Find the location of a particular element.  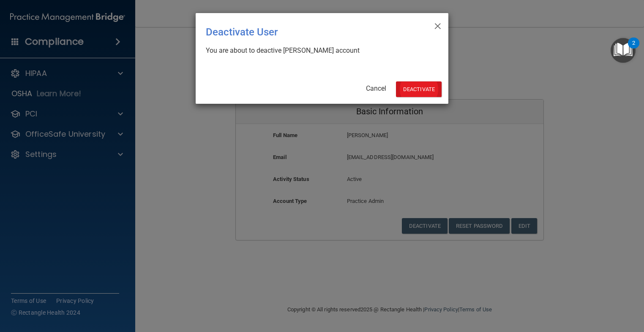

div: 2 is located at coordinates (633, 48).